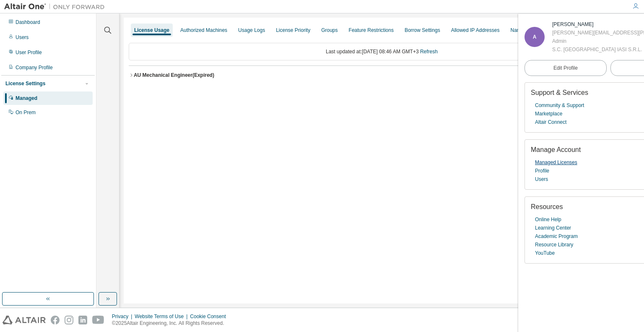 This screenshot has width=644, height=332. Describe the element at coordinates (22, 37) in the screenshot. I see `div: Users` at that location.